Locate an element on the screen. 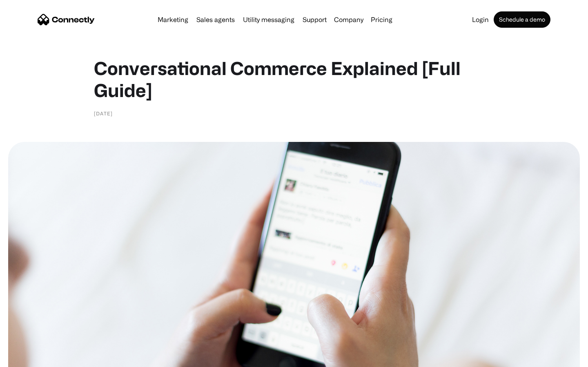  a: Utility messaging is located at coordinates (269, 19).